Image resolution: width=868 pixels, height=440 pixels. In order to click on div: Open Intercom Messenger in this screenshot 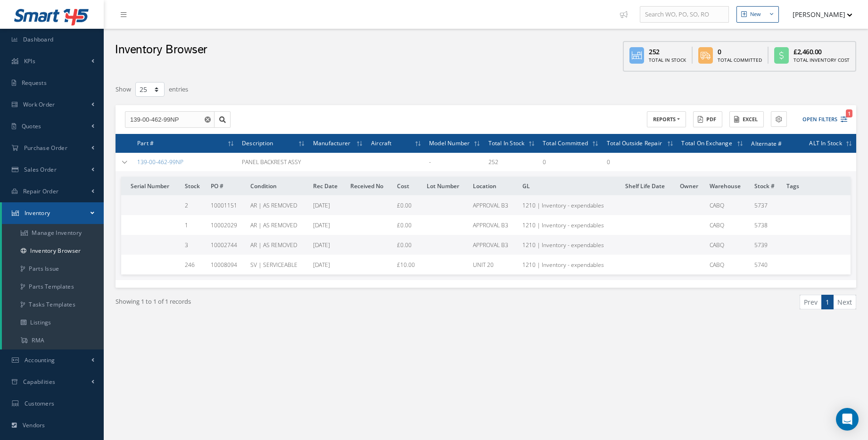, I will do `click(847, 419)`.